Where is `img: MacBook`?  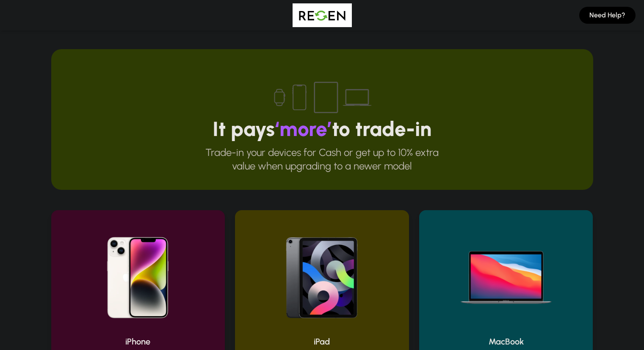 img: MacBook is located at coordinates (506, 275).